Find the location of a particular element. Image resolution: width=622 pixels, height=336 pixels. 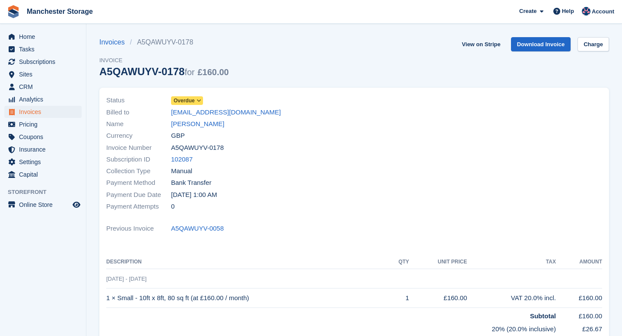

span: Insurance is located at coordinates (45, 149).